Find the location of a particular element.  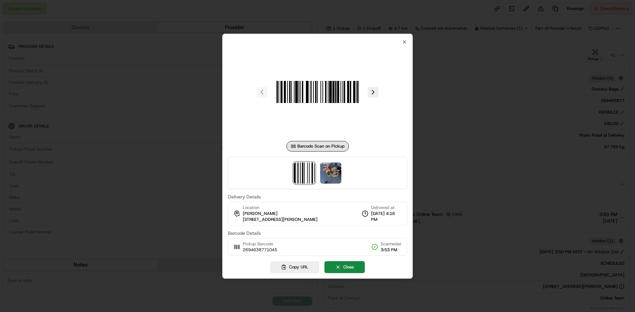

button: Copy URL is located at coordinates (295, 267).